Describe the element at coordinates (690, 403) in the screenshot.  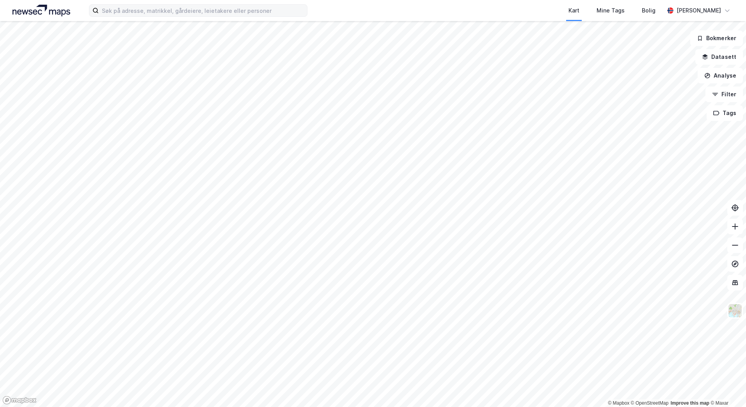
I see `a: Improve this map` at that location.